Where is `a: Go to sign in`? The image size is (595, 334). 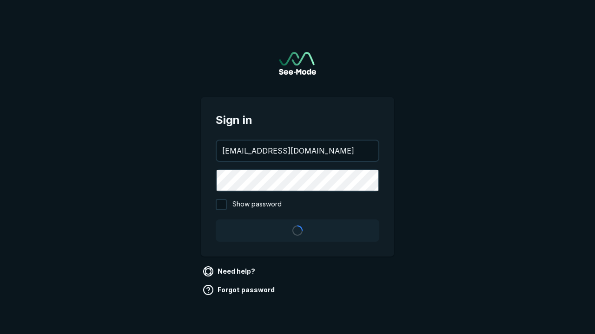
a: Go to sign in is located at coordinates (297, 63).